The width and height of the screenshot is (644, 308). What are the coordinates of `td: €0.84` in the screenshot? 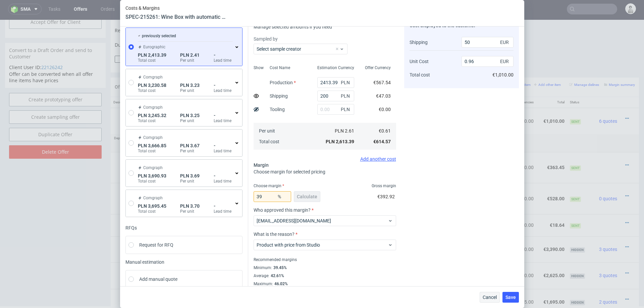 It's located at (461, 282).